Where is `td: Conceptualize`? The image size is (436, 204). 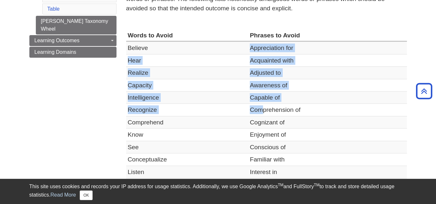
td: Conceptualize is located at coordinates (187, 160).